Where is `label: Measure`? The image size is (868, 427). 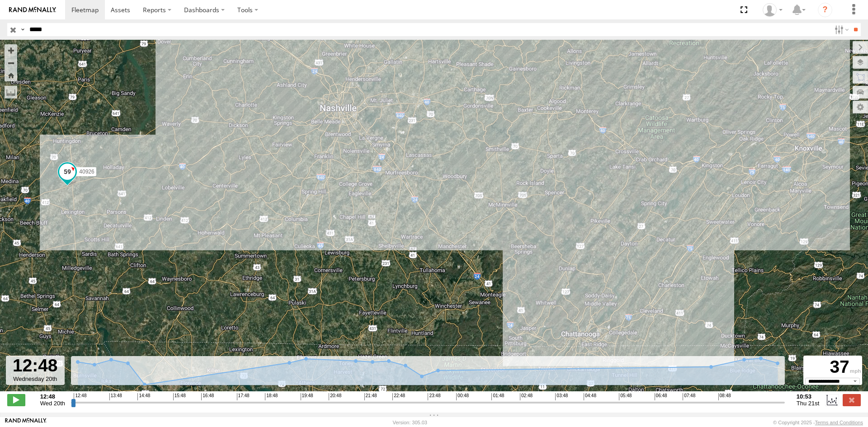
label: Measure is located at coordinates (11, 92).